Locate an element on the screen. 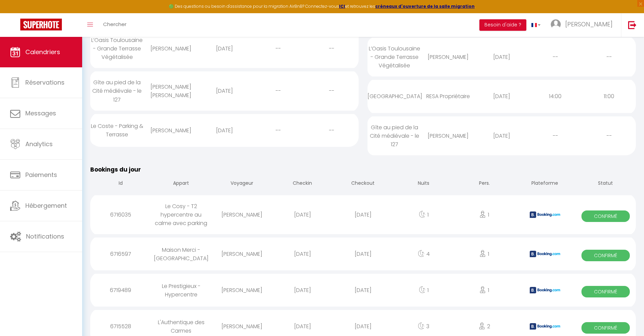 The height and width of the screenshot is (336, 644). div: 6716035 is located at coordinates (120, 214).